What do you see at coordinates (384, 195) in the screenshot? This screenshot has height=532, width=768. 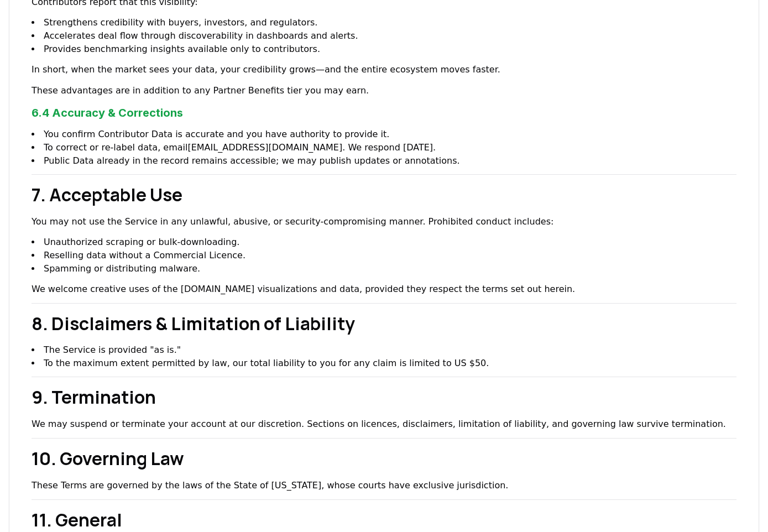 I see `h2: 7. Acceptable Use` at bounding box center [384, 195].